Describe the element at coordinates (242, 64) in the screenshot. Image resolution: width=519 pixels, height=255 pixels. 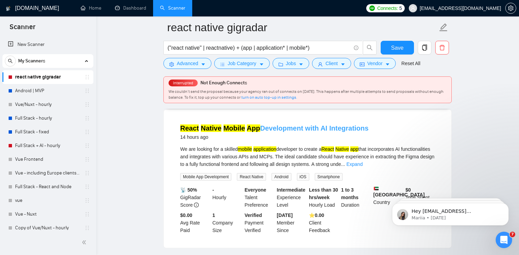
I see `button: barsJob Categorycaret-down` at that location.